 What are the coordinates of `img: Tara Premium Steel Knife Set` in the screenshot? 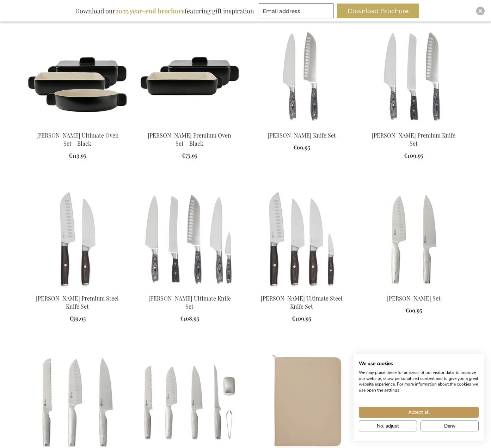 It's located at (77, 239).